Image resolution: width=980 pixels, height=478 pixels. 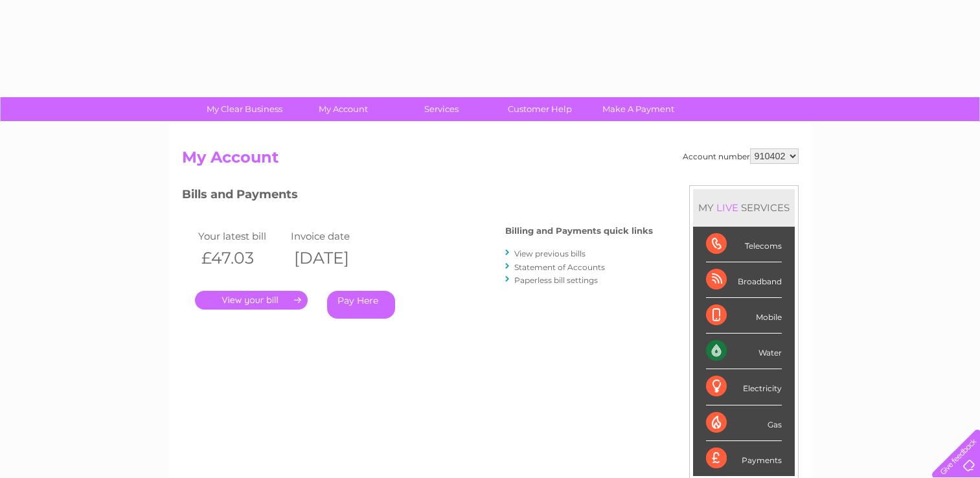 I want to click on h2: My Account, so click(x=490, y=161).